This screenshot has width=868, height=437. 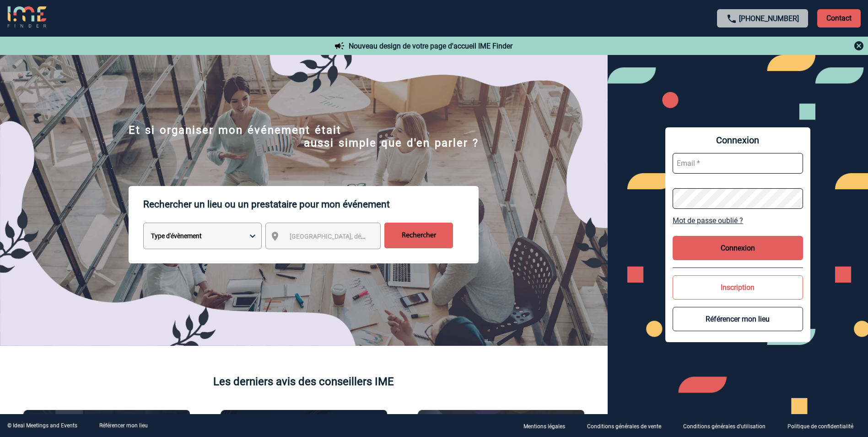 I want to click on div: © Ideal Meetings and Events, so click(x=42, y=425).